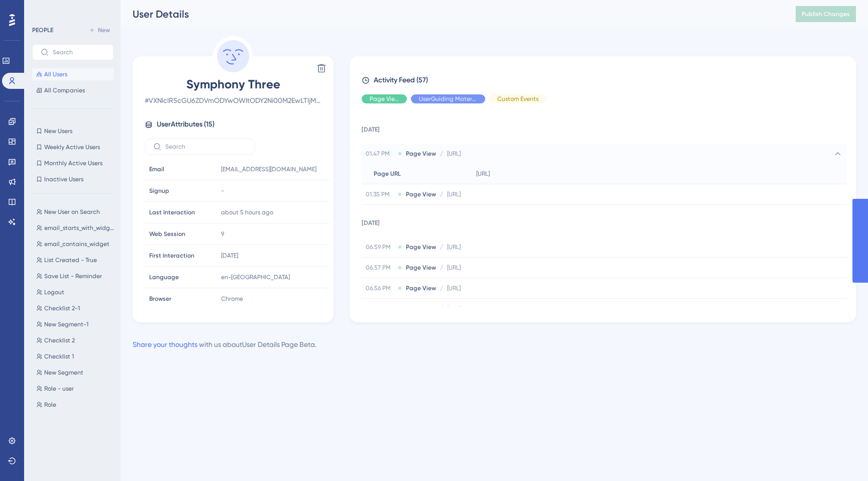 The height and width of the screenshot is (481, 868). I want to click on button: Checklist 2, so click(76, 341).